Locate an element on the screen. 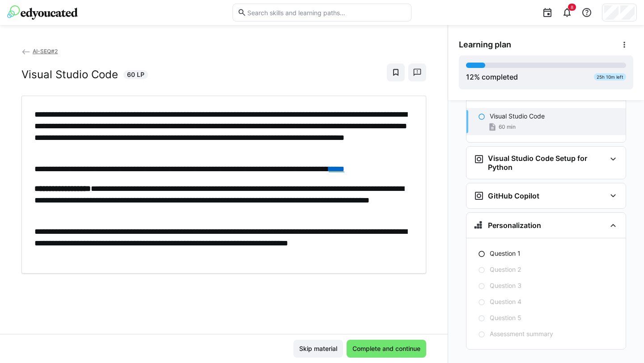 This screenshot has width=644, height=363. p: Assessment summary is located at coordinates (521, 334).